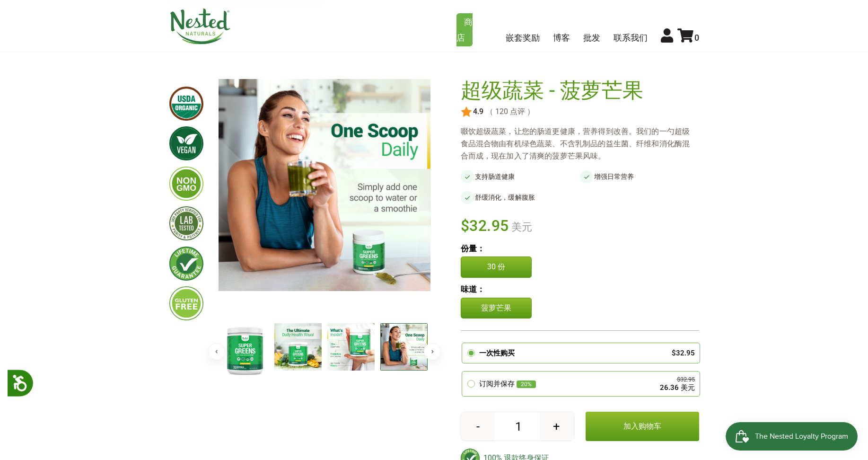  Describe the element at coordinates (467, 112) in the screenshot. I see `img: star.svg` at that location.